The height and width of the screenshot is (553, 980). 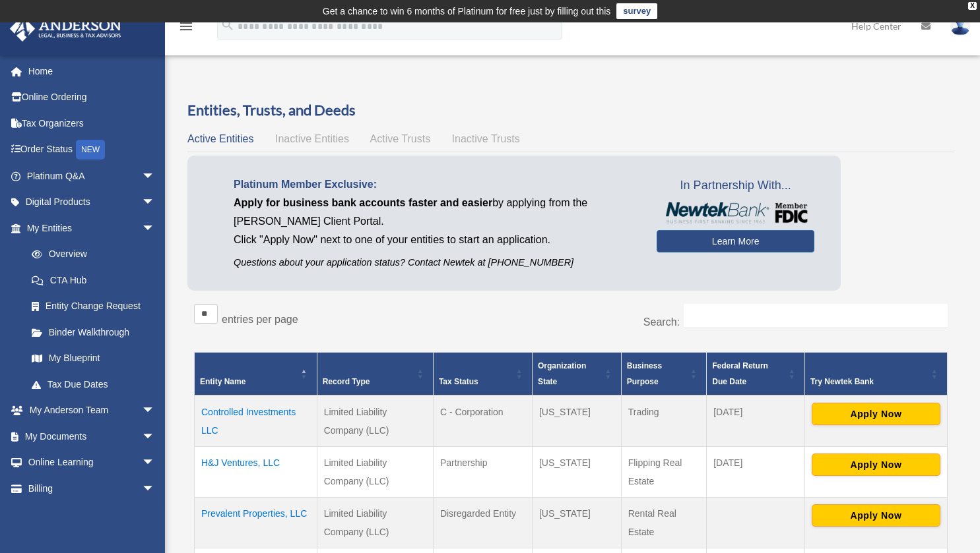 I want to click on th: Tax Status: Activate to sort, so click(x=482, y=375).